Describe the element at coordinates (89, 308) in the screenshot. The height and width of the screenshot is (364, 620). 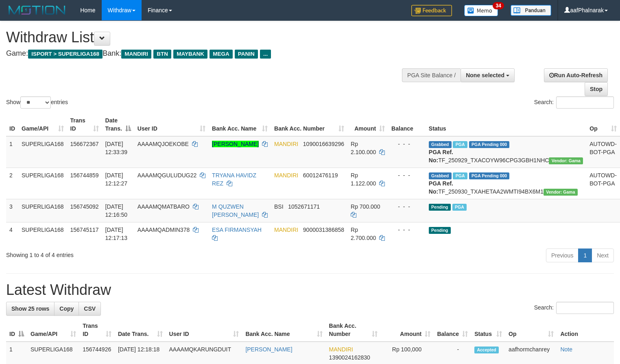
I see `a: CSV` at that location.